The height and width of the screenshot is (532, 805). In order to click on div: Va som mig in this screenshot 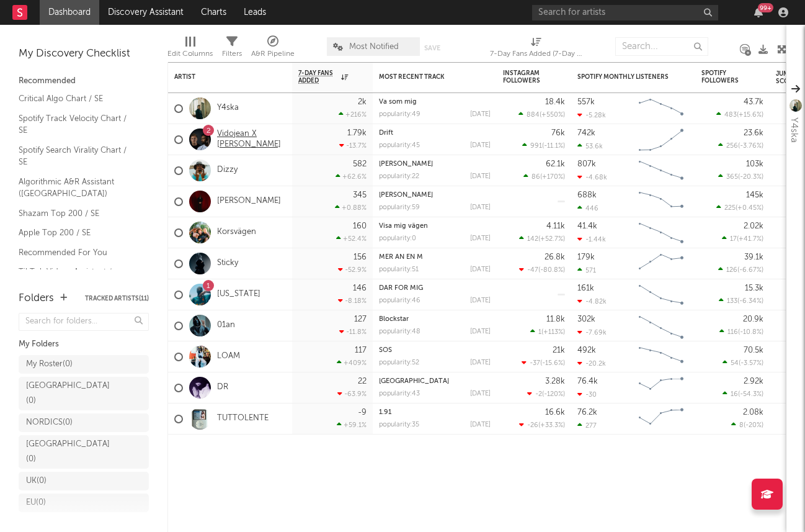, I will do `click(435, 101)`.